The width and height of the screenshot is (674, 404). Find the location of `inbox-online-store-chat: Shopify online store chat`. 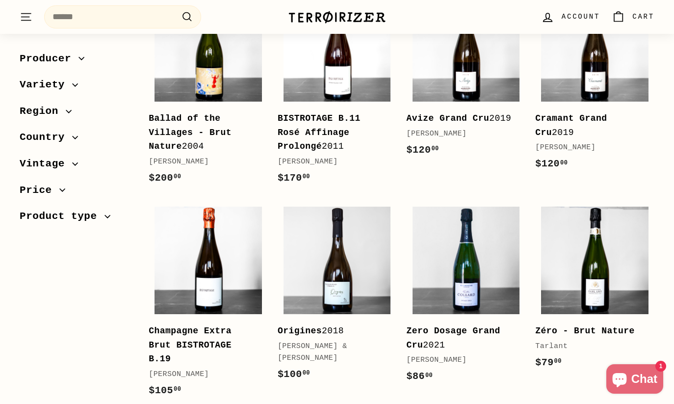

inbox-online-store-chat: Shopify online store chat is located at coordinates (635, 380).